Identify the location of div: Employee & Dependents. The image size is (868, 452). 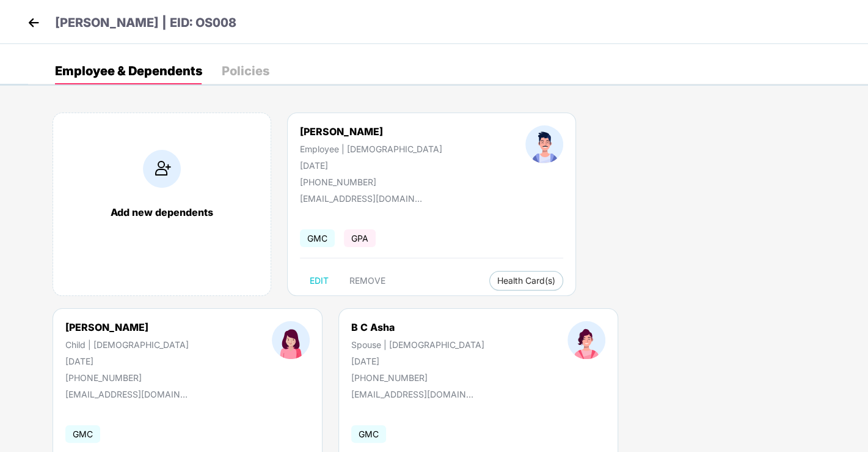
(129, 71).